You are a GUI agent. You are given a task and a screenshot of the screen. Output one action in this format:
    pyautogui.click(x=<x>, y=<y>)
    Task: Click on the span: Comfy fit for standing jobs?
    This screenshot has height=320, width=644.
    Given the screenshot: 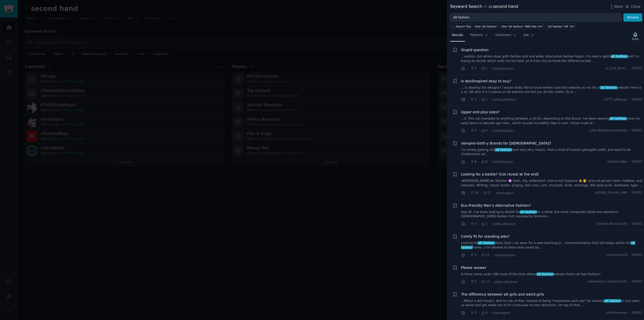 What is the action you would take?
    pyautogui.click(x=485, y=236)
    